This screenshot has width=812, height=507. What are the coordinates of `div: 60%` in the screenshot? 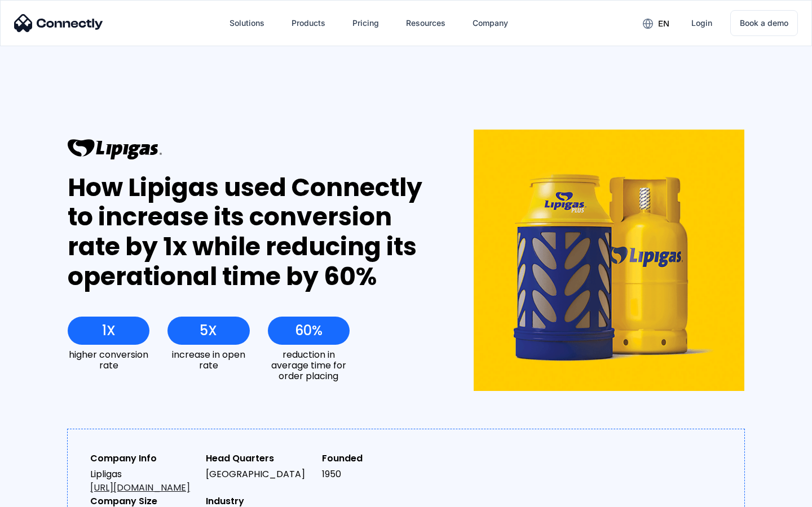 It's located at (308, 331).